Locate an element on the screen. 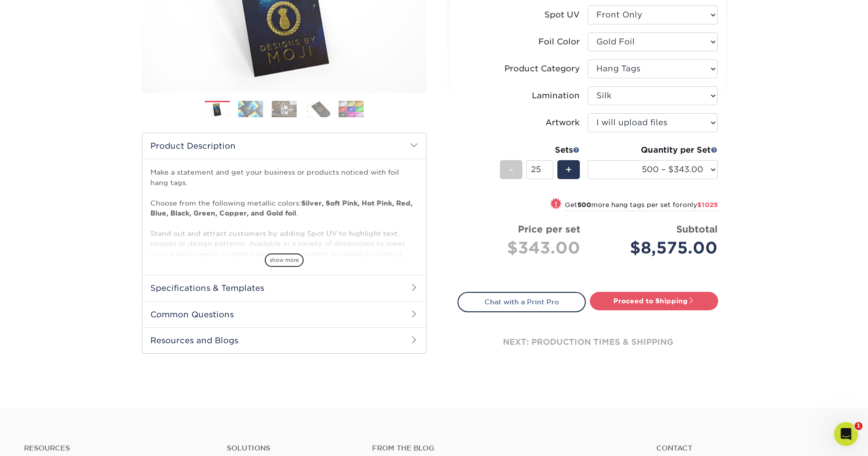 This screenshot has width=868, height=456. h2: Specifications & Templates is located at coordinates (284, 288).